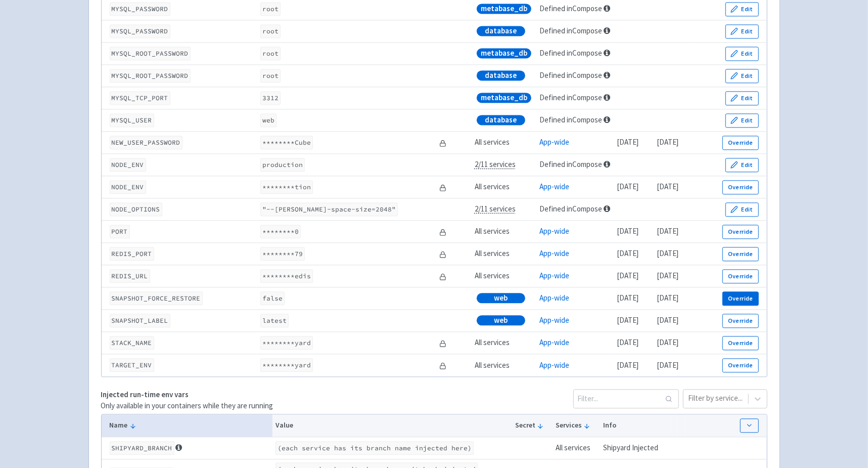 The image size is (868, 468). Describe the element at coordinates (636, 425) in the screenshot. I see `th: Info` at that location.